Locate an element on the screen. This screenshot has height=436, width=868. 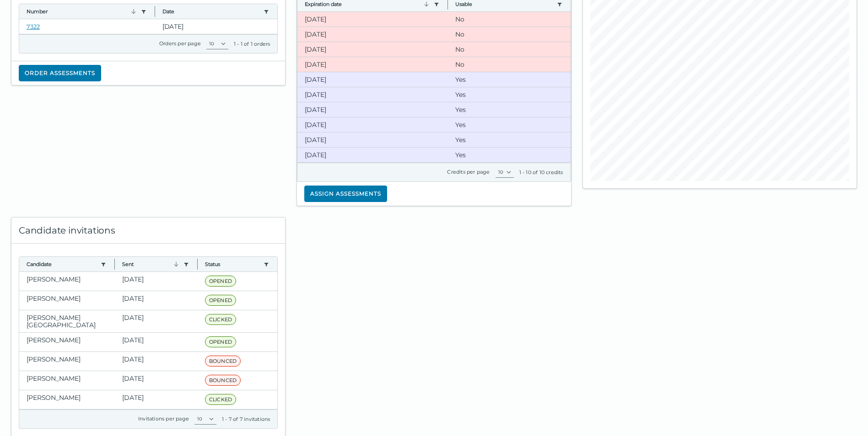
div: 1 - 1 of 1 orders is located at coordinates (252, 44).